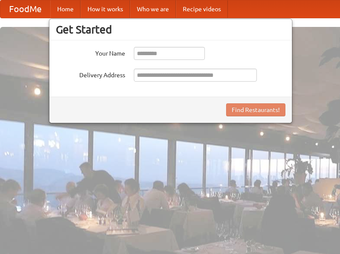 The height and width of the screenshot is (254, 340). I want to click on label: Your Name, so click(91, 52).